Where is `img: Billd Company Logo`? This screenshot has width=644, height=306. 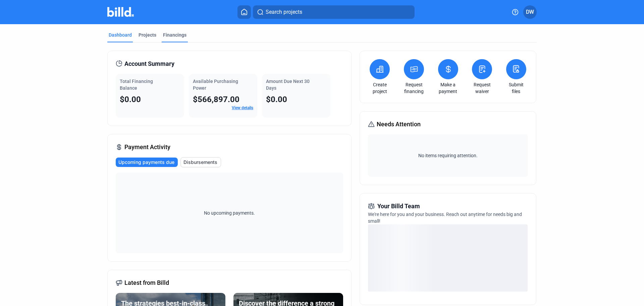 img: Billd Company Logo is located at coordinates (120, 12).